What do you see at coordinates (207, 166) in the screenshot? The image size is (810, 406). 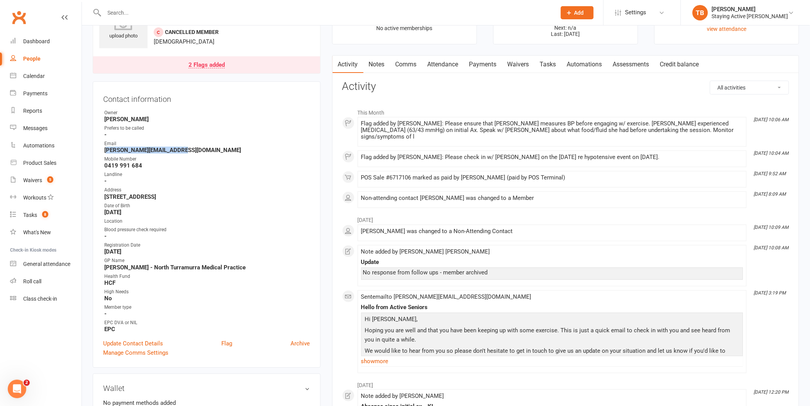 I see `strong: 0419 991 684` at bounding box center [207, 166].